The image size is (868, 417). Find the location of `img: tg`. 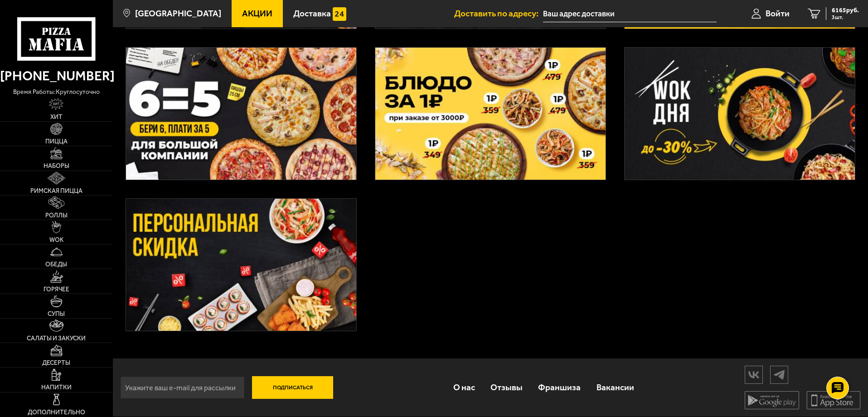

img: tg is located at coordinates (779, 374).